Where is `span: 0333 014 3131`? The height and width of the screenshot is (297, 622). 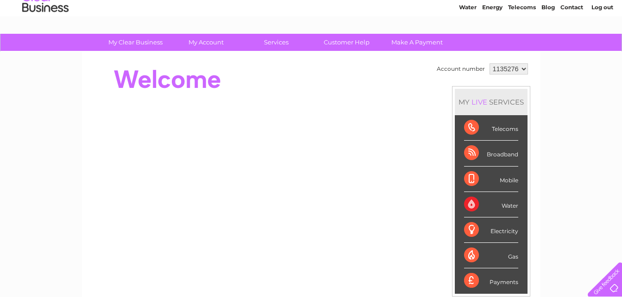
span: 0333 014 3131 is located at coordinates (480, 10).